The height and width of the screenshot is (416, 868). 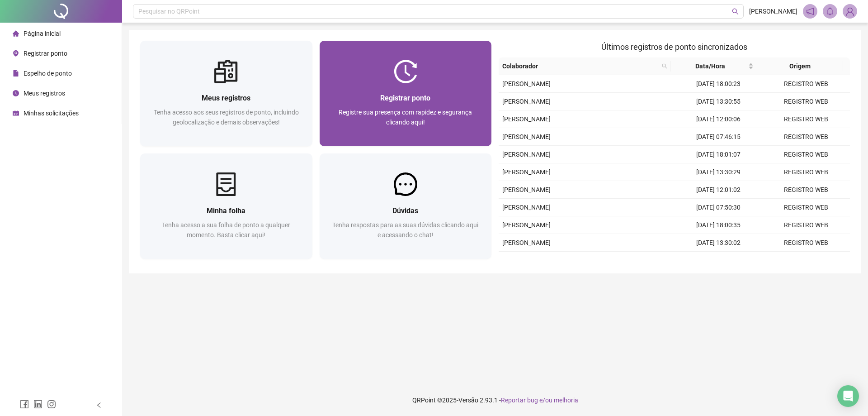 What do you see at coordinates (405, 210) in the screenshot?
I see `span: Dúvidas` at bounding box center [405, 210].